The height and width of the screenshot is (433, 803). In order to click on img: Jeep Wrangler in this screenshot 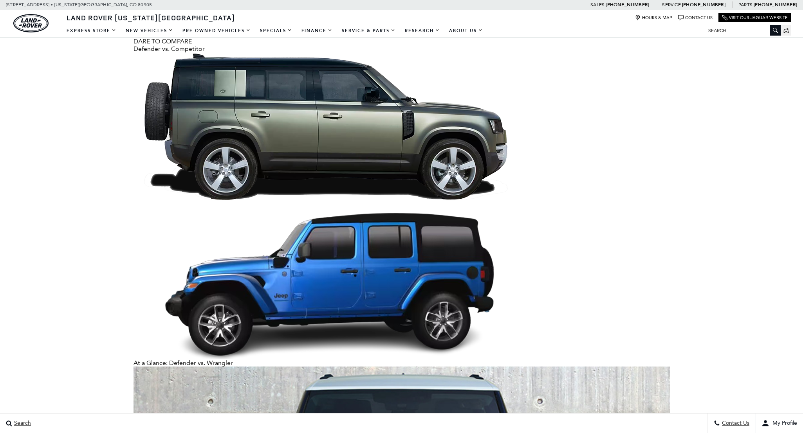, I will do `click(329, 283)`.